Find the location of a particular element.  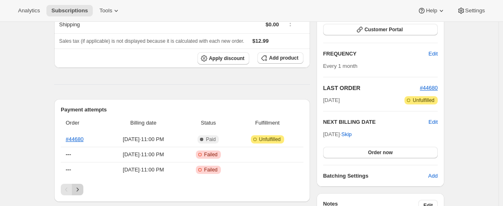

span: $12.99 is located at coordinates (261, 41).